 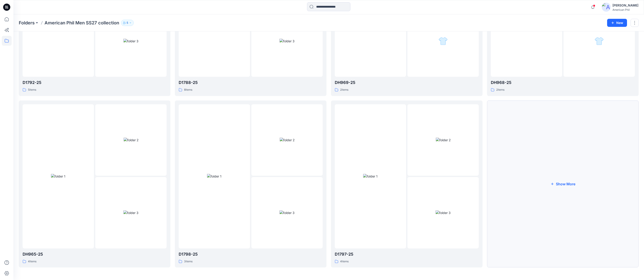 I want to click on a: Folders, so click(x=26, y=23).